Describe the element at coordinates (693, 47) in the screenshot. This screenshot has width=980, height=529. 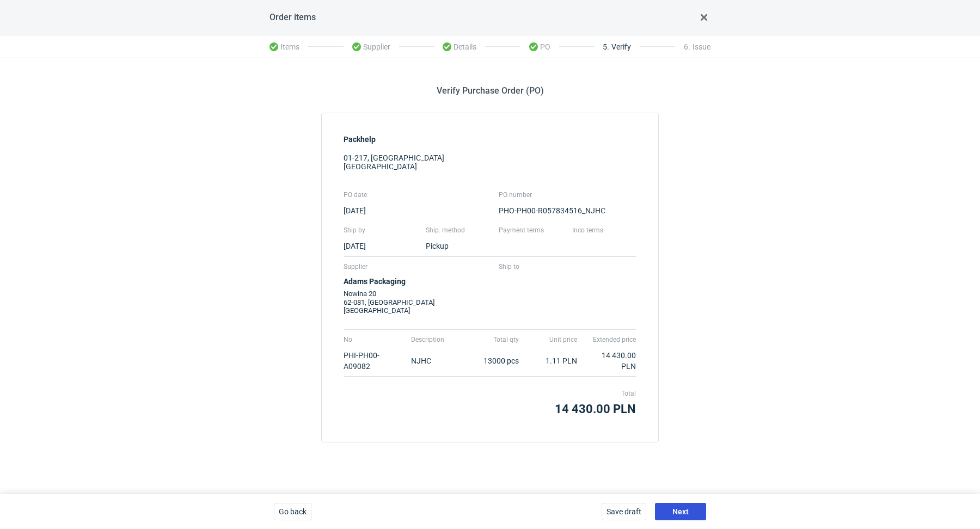
I see `li: Issue` at that location.